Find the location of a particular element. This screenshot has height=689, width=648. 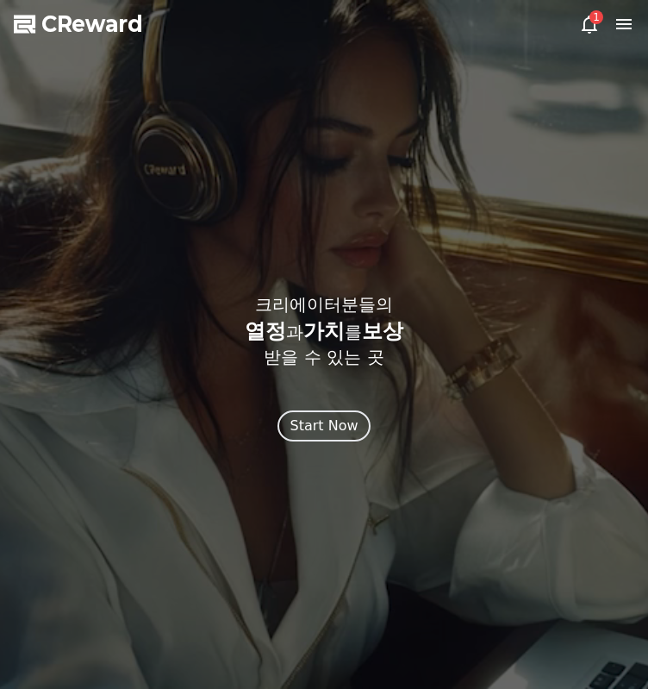

a: CReward is located at coordinates (78, 24).